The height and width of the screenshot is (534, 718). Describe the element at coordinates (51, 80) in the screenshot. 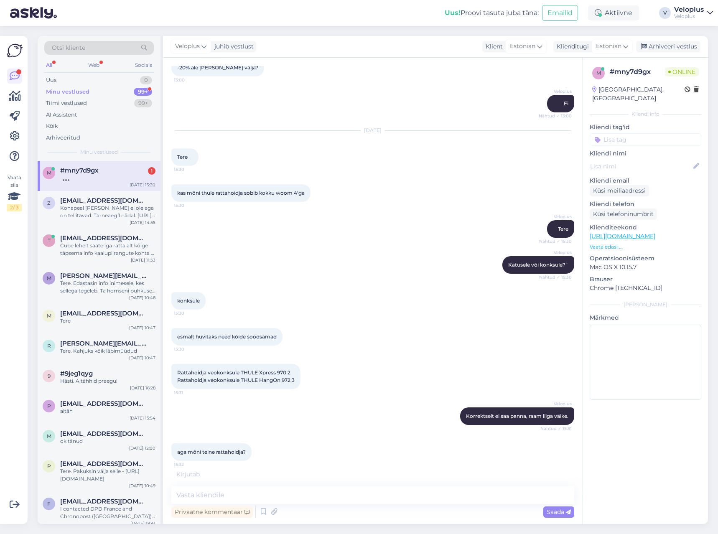

I see `div: Uus` at that location.